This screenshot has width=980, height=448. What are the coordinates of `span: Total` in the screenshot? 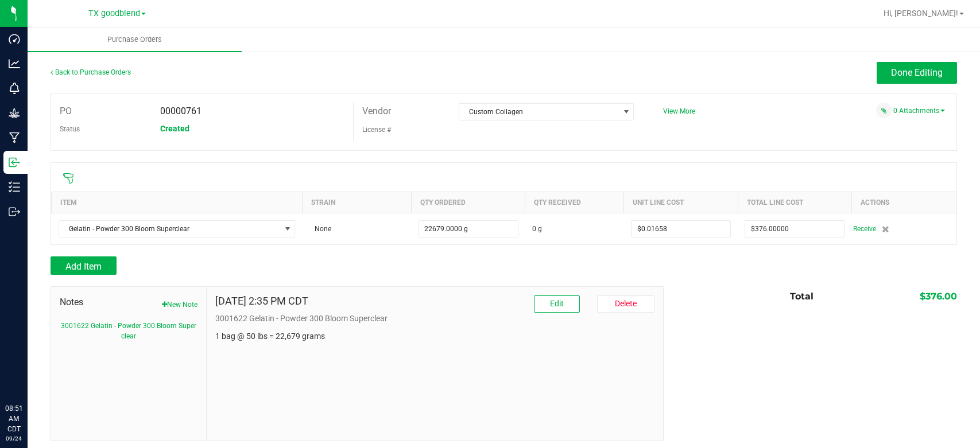 It's located at (802, 296).